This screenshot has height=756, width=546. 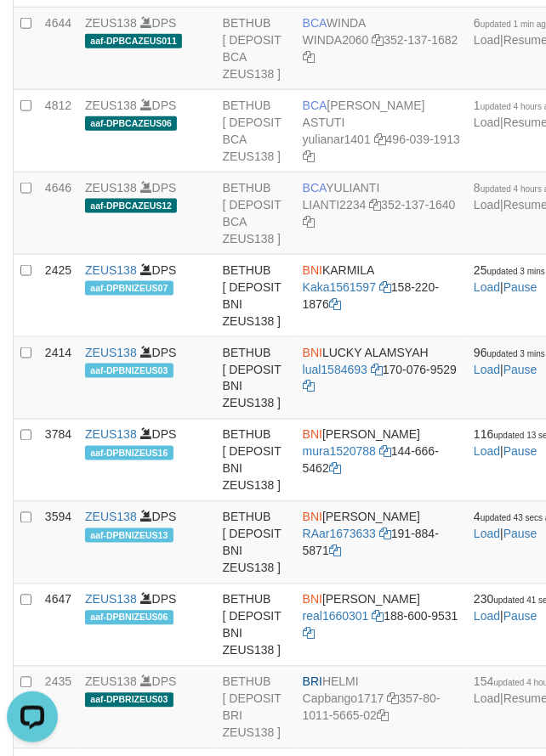 What do you see at coordinates (339, 535) in the screenshot?
I see `a: RAar1673633` at bounding box center [339, 535].